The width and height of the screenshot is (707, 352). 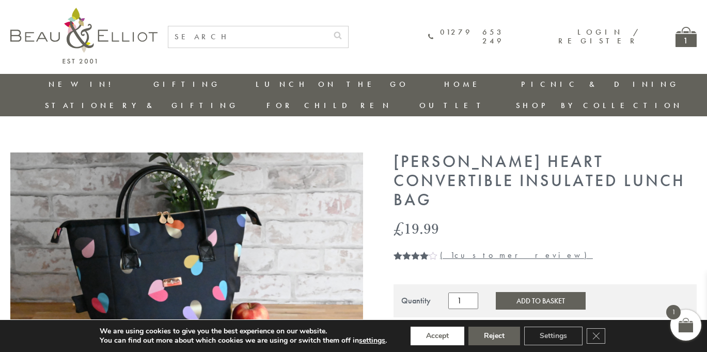 I want to click on input: Product quantity, so click(x=463, y=301).